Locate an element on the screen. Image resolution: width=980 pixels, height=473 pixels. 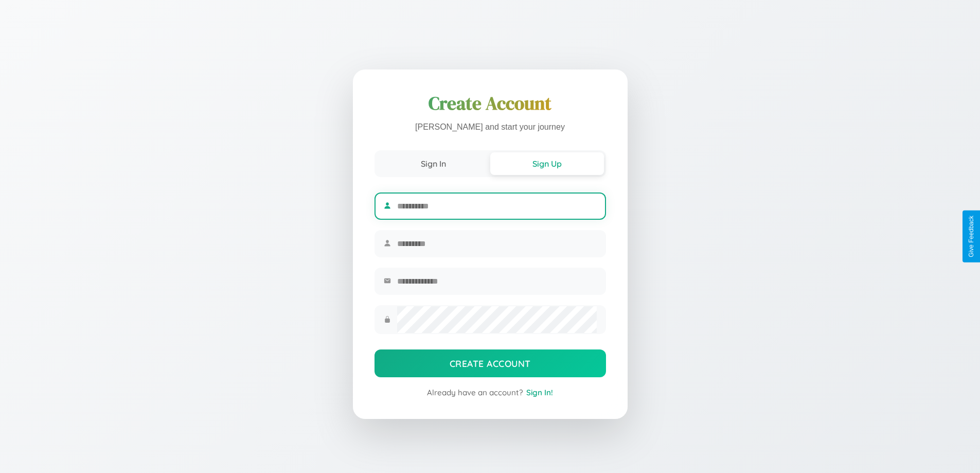
h1: Create Account is located at coordinates (490, 104).